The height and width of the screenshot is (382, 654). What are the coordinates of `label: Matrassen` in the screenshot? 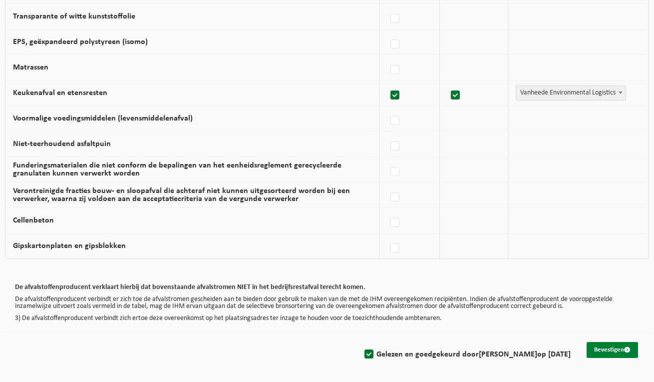 It's located at (30, 67).